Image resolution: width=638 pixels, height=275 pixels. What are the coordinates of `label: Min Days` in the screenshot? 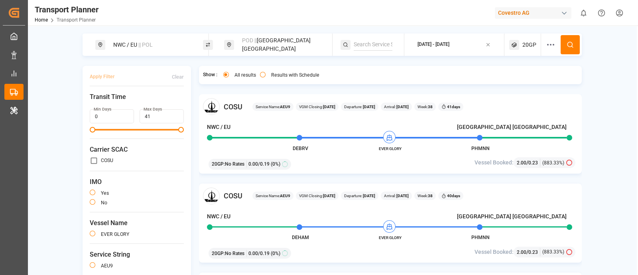 It's located at (102, 109).